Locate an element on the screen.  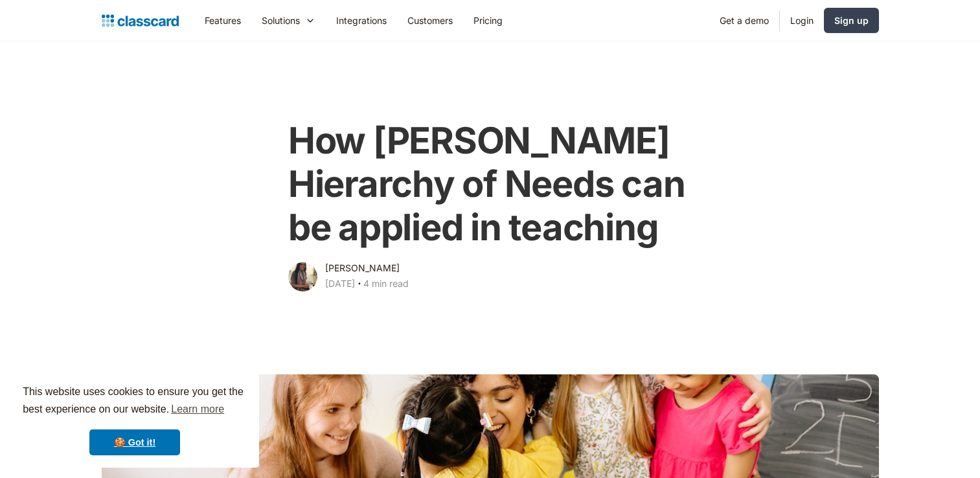
span: This website uses cookies to ensure you get the best experience on our website. is located at coordinates (135, 402).